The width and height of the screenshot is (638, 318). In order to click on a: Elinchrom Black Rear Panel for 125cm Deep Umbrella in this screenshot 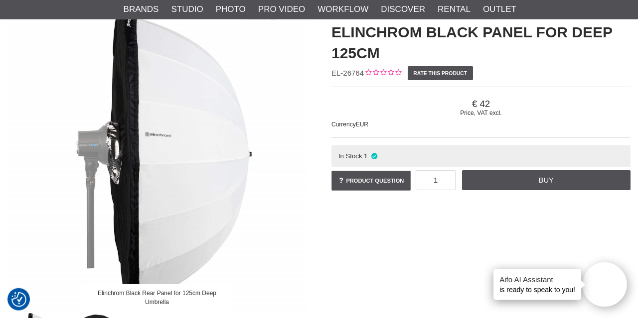, I will do `click(157, 161)`.